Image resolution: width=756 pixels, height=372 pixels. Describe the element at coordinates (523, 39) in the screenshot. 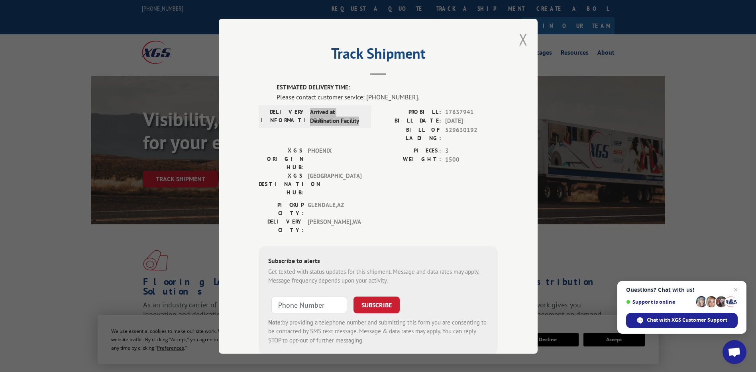

I see `button: Close modal` at that location.